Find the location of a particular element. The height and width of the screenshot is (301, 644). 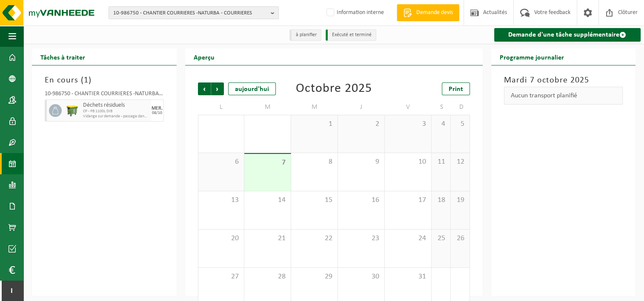

span: 20 is located at coordinates (221, 239).